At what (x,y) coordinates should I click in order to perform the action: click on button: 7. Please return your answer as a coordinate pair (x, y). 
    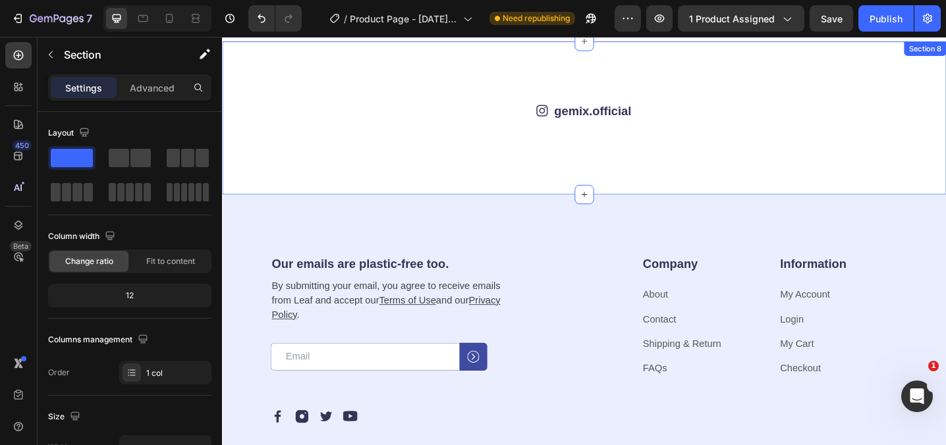
    Looking at the image, I should click on (51, 18).